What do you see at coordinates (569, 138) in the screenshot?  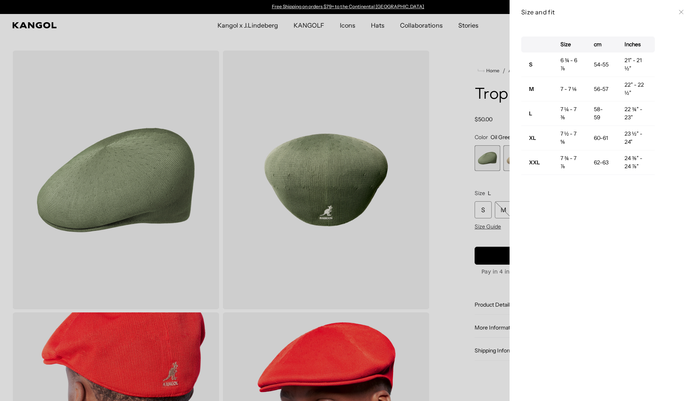 I see `td: 7 ½ - 7 ⅝` at bounding box center [569, 138].